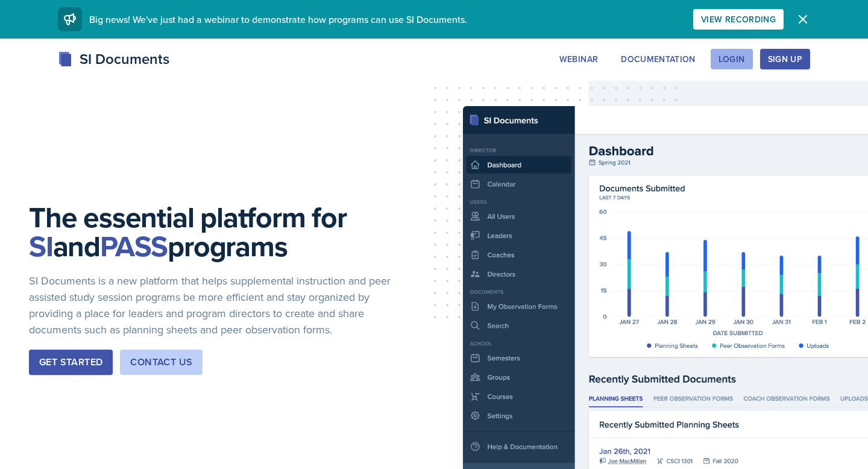 This screenshot has height=469, width=868. What do you see at coordinates (579, 59) in the screenshot?
I see `div: Webinar` at bounding box center [579, 59].